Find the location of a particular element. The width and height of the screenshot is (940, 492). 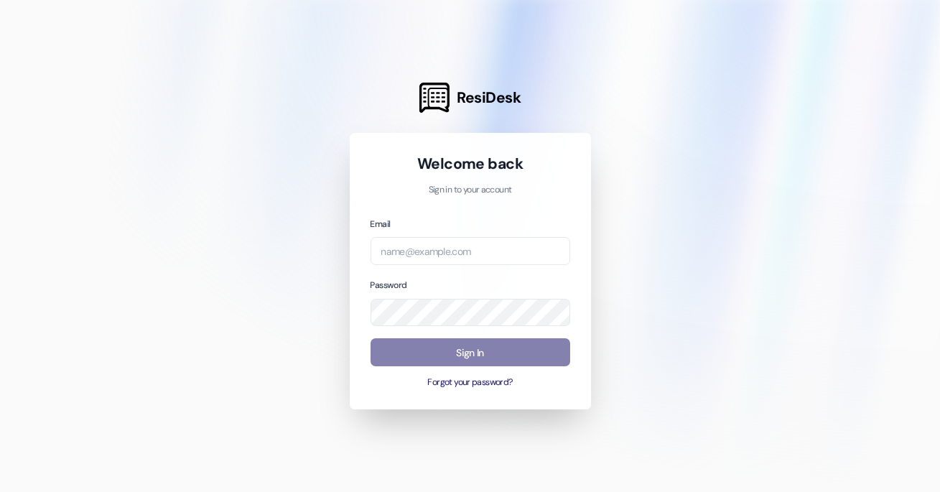

img: ResiDesk Logo is located at coordinates (434, 98).